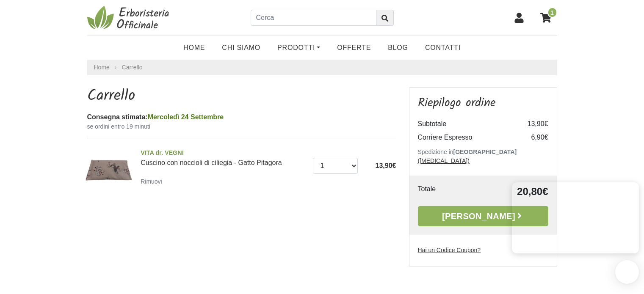  What do you see at coordinates (449, 250) in the screenshot?
I see `label: Hai un Codice Coupon?` at bounding box center [449, 250].